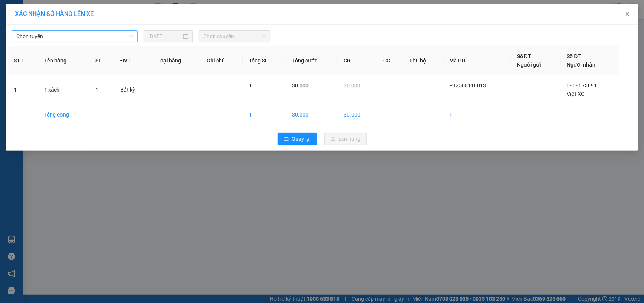  I want to click on td: 1 xách, so click(64, 89).